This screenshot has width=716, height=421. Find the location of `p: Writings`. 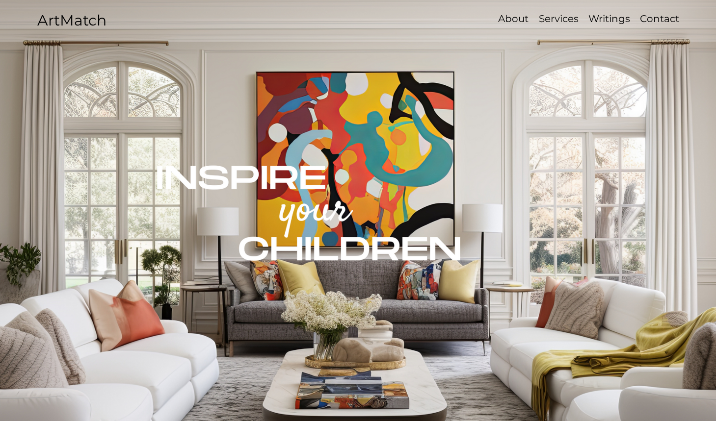

p: Writings is located at coordinates (609, 19).